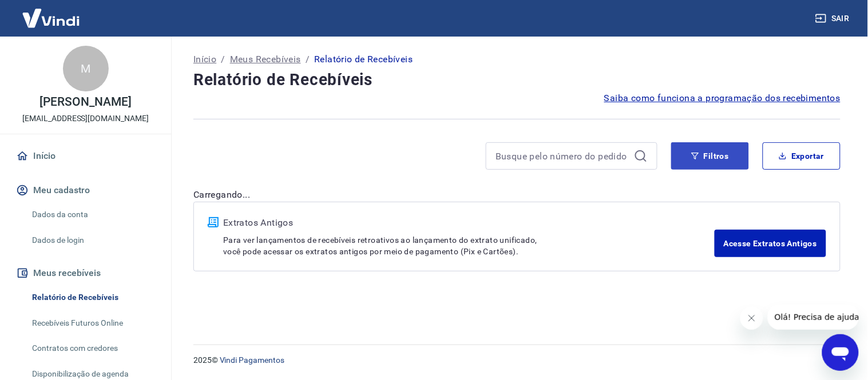 This screenshot has height=380, width=868. What do you see at coordinates (722, 98) in the screenshot?
I see `span: Saiba como funciona a programação dos recebimentos` at bounding box center [722, 98].